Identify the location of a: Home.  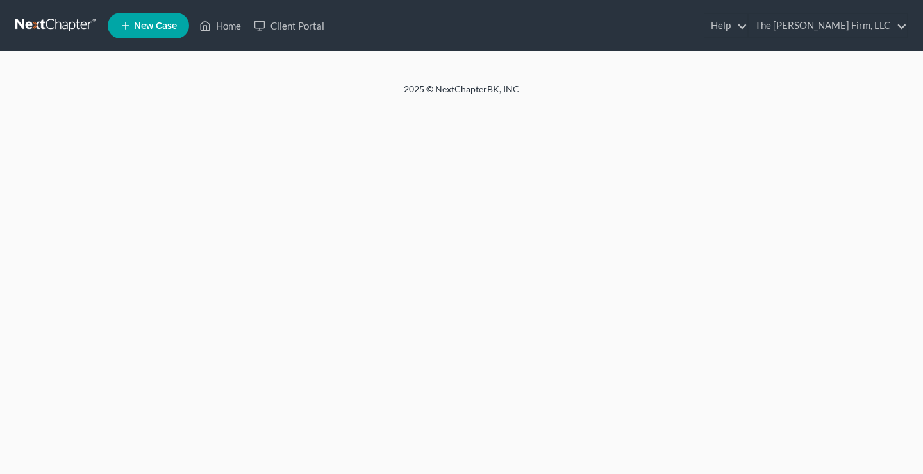
(220, 26).